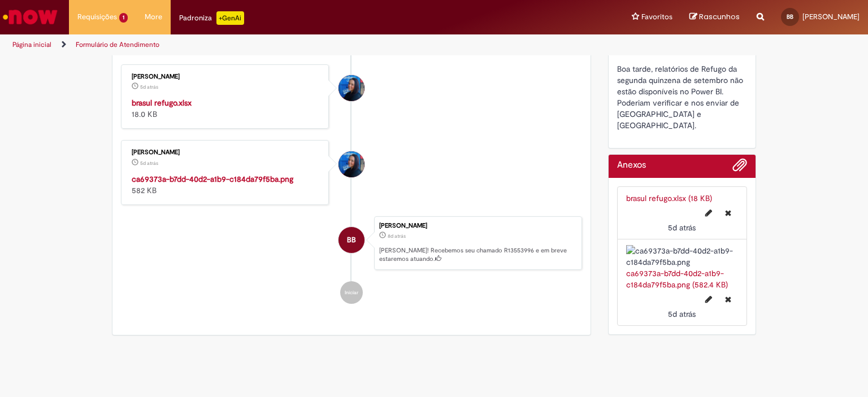 The height and width of the screenshot is (397, 868). Describe the element at coordinates (657, 17) in the screenshot. I see `span: Favoritos` at that location.